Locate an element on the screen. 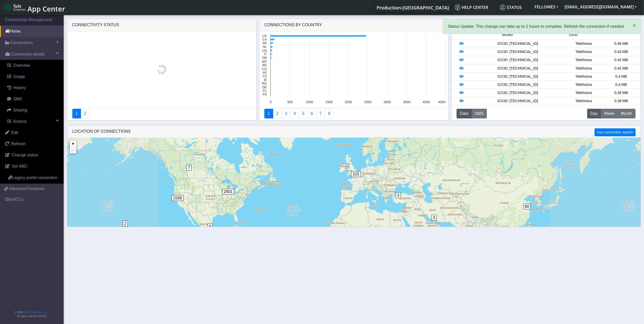 This screenshot has height=324, width=644. text: 3000 is located at coordinates (387, 102).